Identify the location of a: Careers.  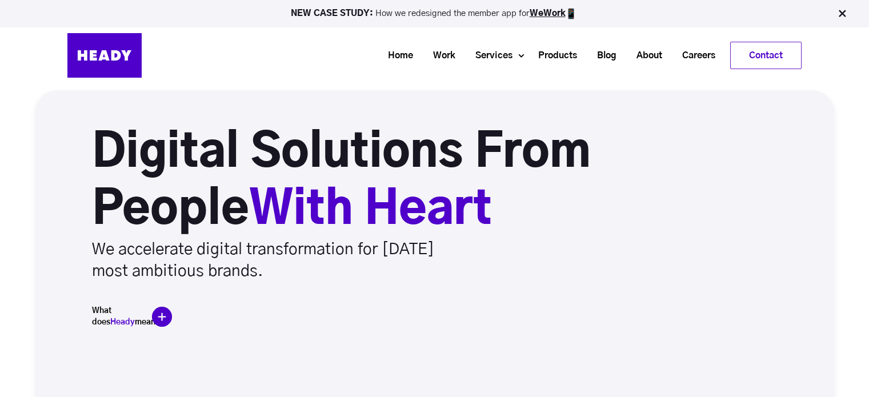
(694, 55).